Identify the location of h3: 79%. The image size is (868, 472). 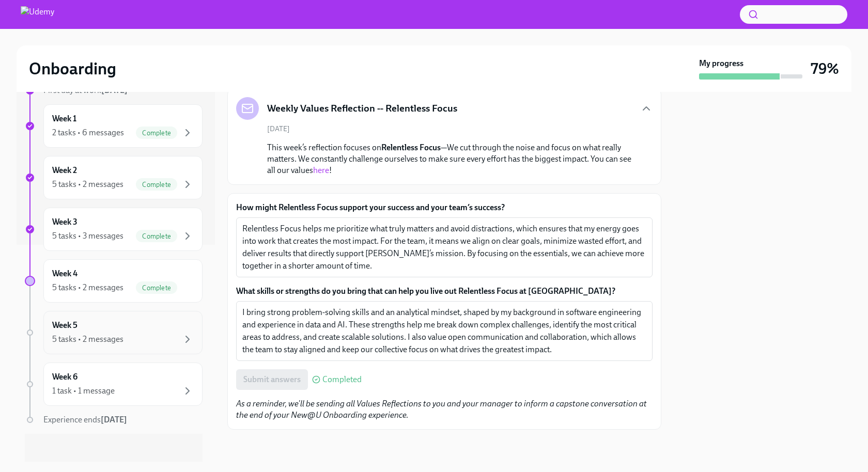
(825, 68).